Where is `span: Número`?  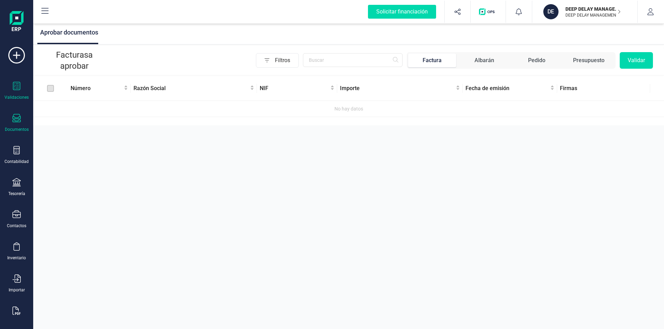 span: Número is located at coordinates (96, 88).